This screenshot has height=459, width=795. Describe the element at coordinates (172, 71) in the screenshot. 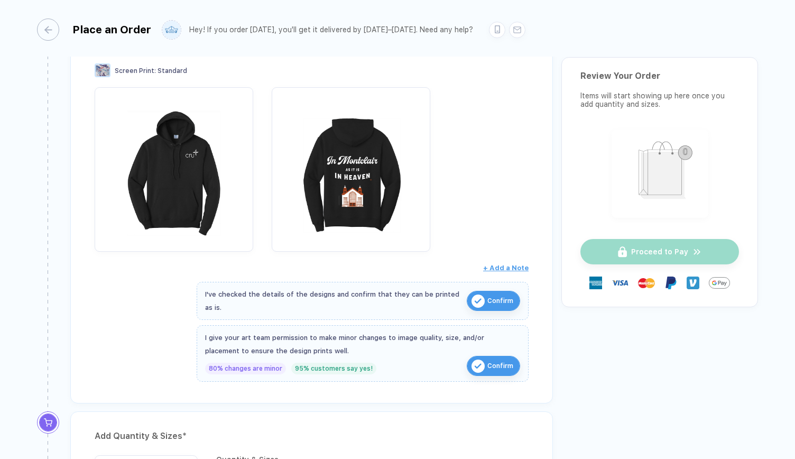

I see `span: Standard` at that location.